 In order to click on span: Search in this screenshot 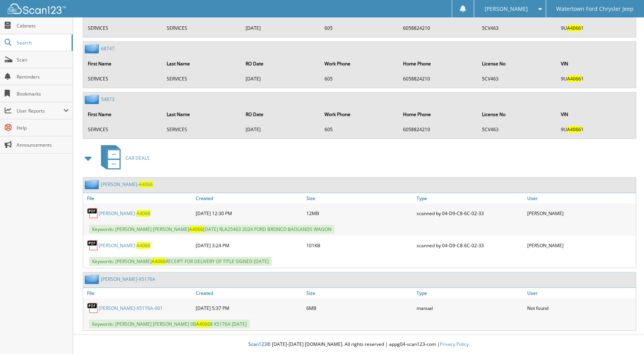, I will do `click(42, 42)`.